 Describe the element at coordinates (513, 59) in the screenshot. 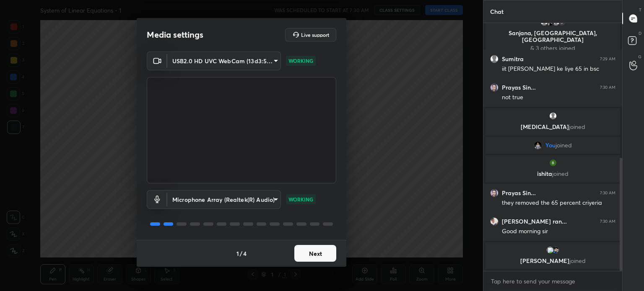

I see `h6: Sumitra` at that location.